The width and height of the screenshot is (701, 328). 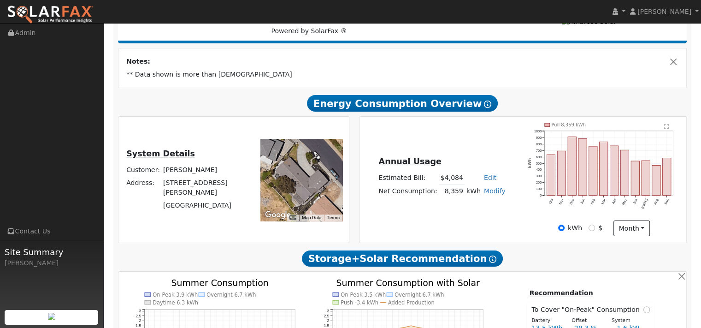 What do you see at coordinates (587, 320) in the screenshot?
I see `div: Offset` at bounding box center [587, 320].